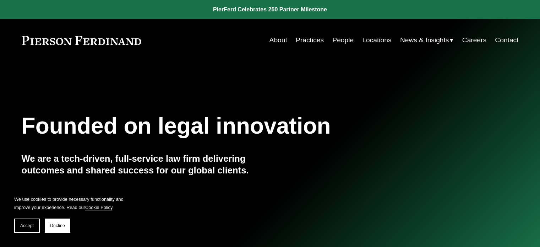 Image resolution: width=540 pixels, height=247 pixels. I want to click on a: Contact, so click(506, 40).